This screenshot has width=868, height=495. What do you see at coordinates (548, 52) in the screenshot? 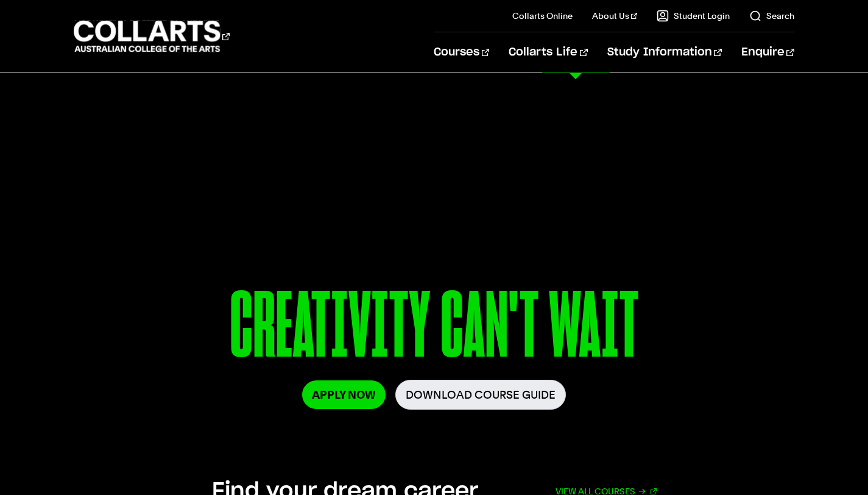
I see `a: Collarts Life` at bounding box center [548, 52].